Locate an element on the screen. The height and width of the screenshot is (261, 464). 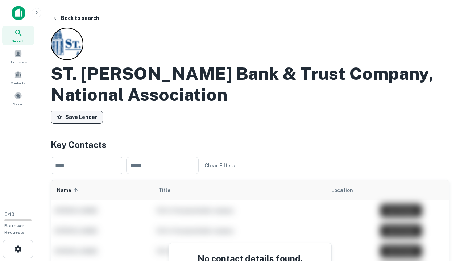
div: Borrowers is located at coordinates (18, 57).